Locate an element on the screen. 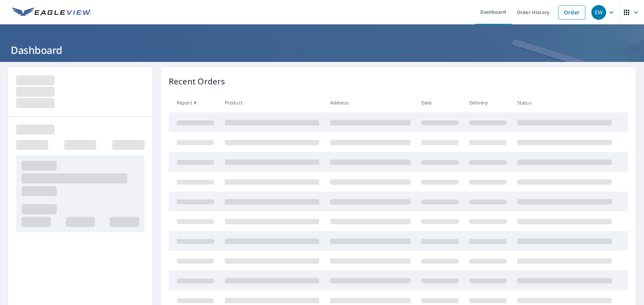 Image resolution: width=644 pixels, height=305 pixels. p: Recent Orders is located at coordinates (197, 82).